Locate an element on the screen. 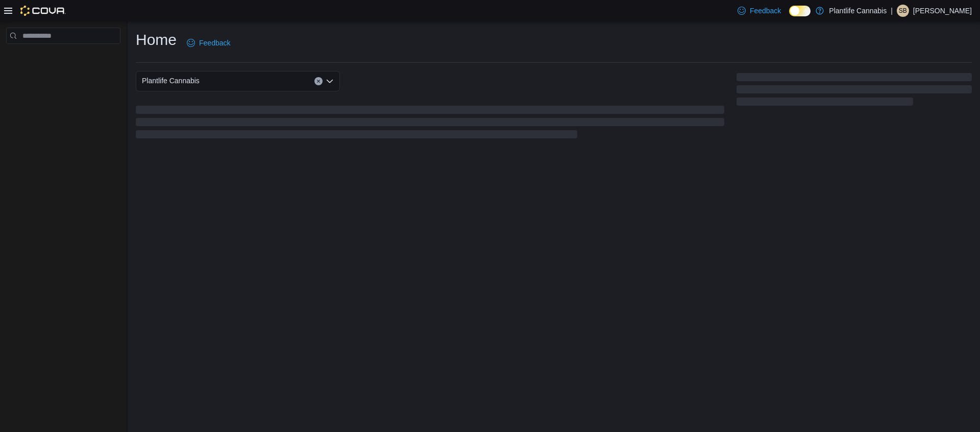 The width and height of the screenshot is (980, 432). input: Dark Mode is located at coordinates (800, 11).